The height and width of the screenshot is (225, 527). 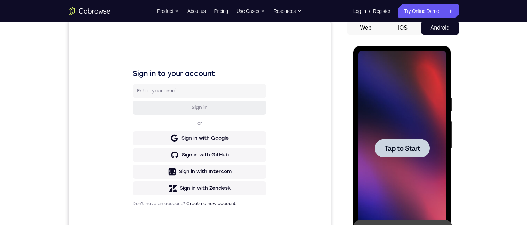 What do you see at coordinates (131, 117) in the screenshot?
I see `button: Sign in with Google` at bounding box center [131, 117].